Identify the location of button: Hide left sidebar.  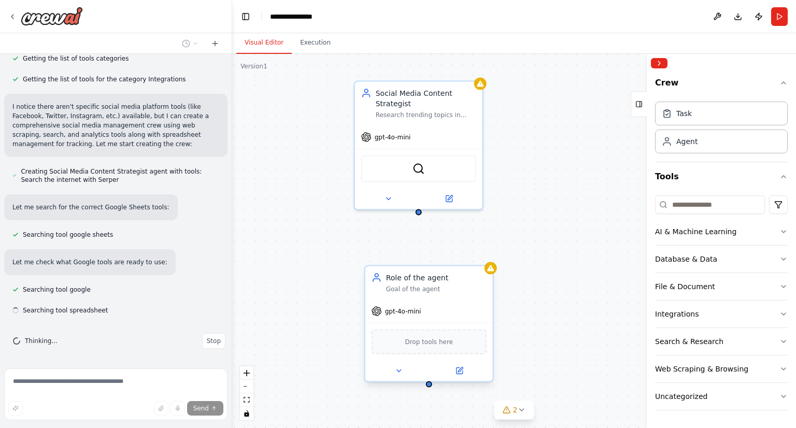
(246, 17).